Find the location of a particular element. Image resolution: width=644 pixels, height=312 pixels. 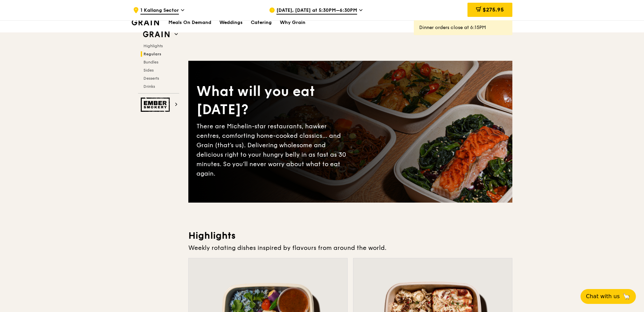

h3: Highlights is located at coordinates (350, 236).